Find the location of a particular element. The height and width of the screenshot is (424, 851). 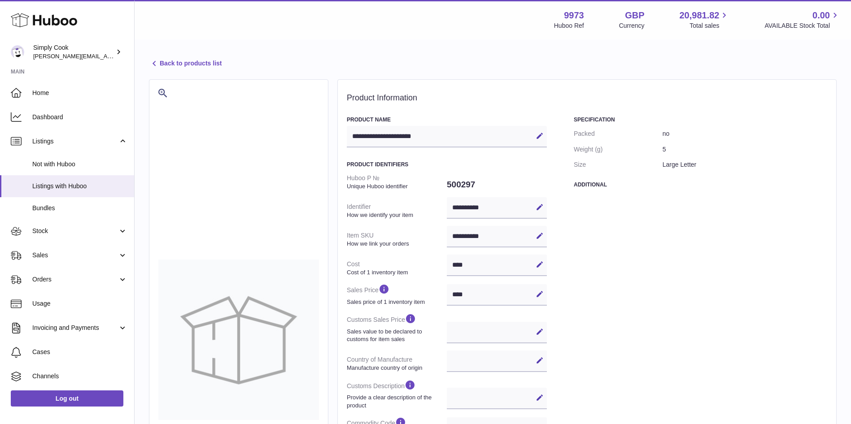

dt: Sales Price is located at coordinates (396, 295).